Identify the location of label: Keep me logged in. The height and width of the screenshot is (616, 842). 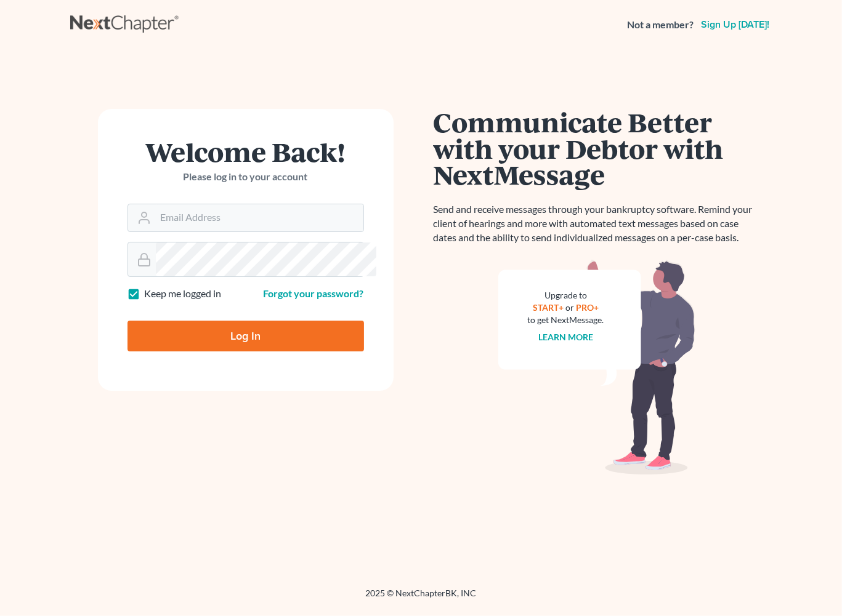
(183, 294).